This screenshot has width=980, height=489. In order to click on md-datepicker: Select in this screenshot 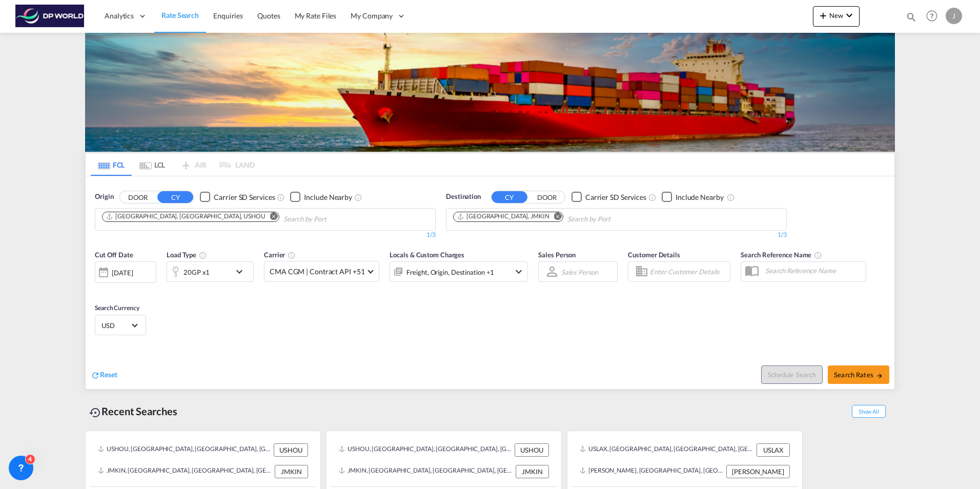, I will do `click(98, 289)`.